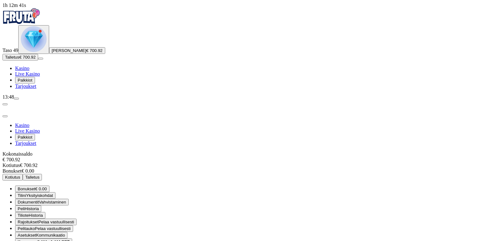 Image resolution: width=504 pixels, height=241 pixels. I want to click on span: Asetukset, so click(27, 235).